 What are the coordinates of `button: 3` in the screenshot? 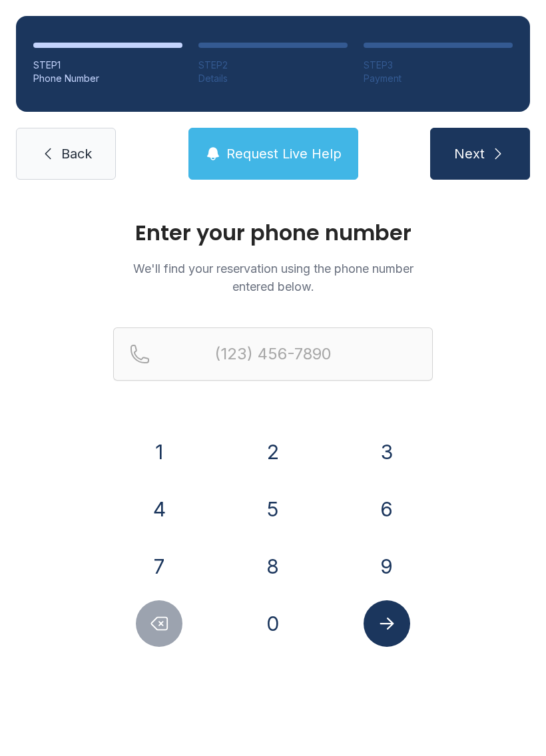 It's located at (387, 451).